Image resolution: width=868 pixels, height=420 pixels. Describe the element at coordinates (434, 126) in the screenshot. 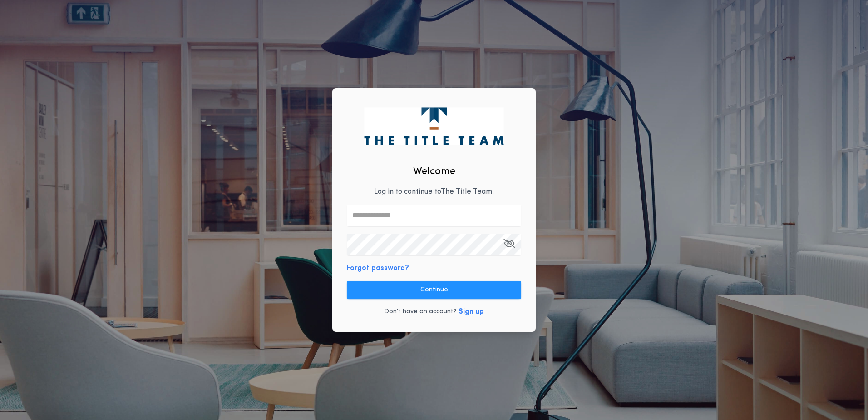

I see `img: logo` at that location.